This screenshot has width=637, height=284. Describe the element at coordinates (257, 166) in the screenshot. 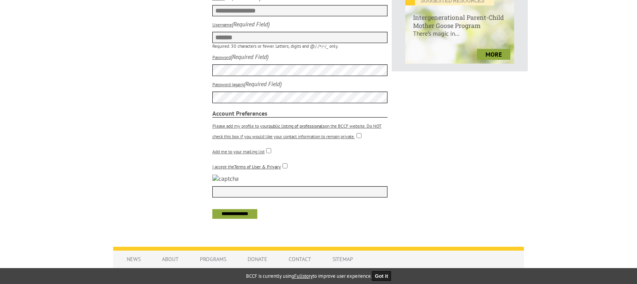

I see `a: Terms of User & Privacy` at that location.